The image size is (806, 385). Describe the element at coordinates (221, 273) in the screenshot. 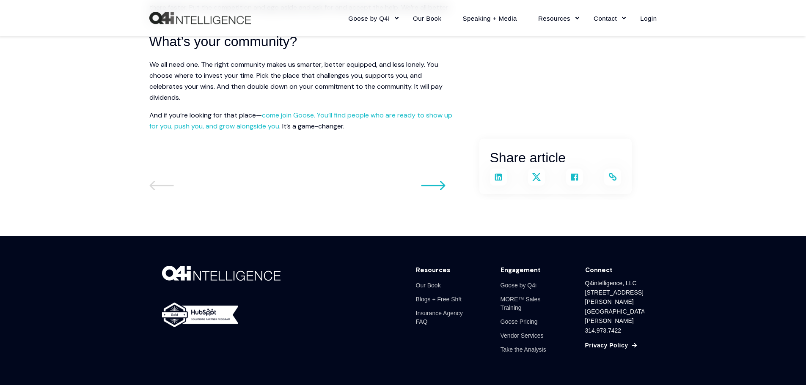

I see `img: Q4i-white-logo` at that location.